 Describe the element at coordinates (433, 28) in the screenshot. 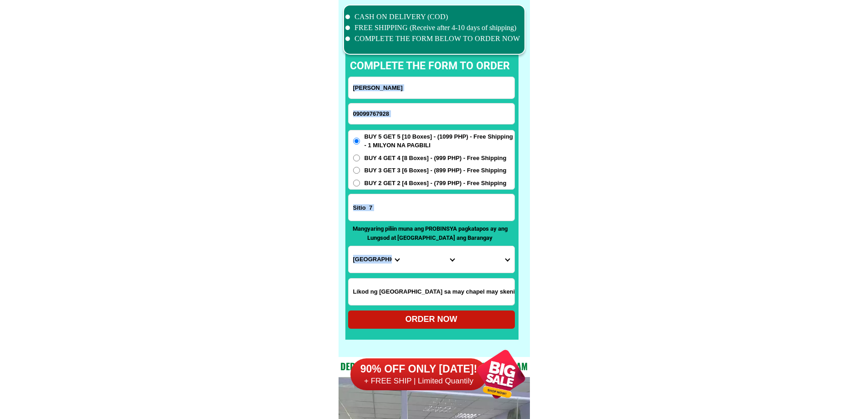

I see `li: FREE SHIPPING (Receive after 4-10 days of shipping)` at that location.